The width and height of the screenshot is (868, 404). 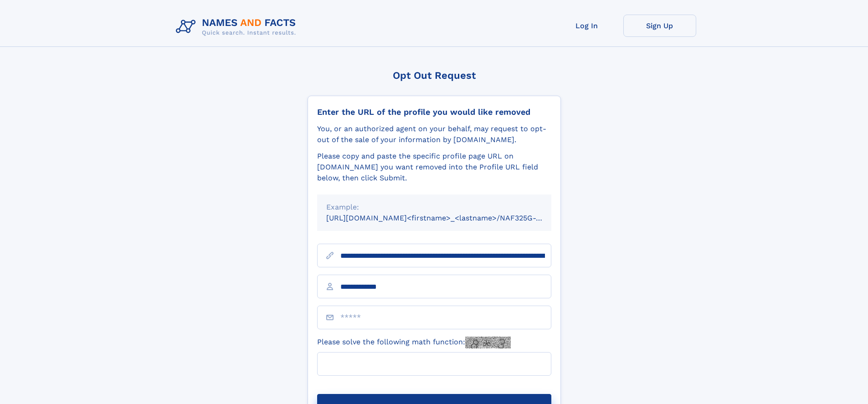 I want to click on div: Example:, so click(x=434, y=207).